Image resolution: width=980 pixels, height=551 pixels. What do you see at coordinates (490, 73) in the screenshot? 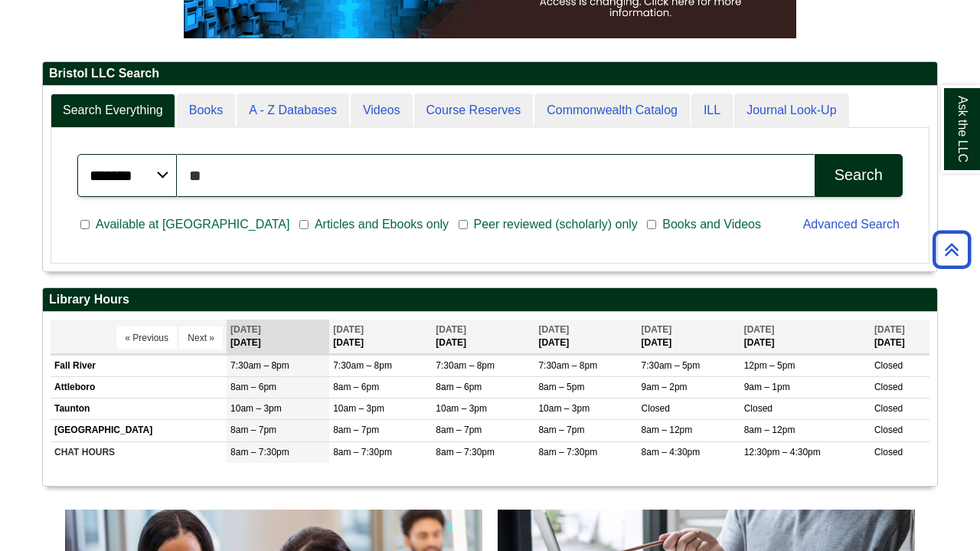
I see `h2: Bristol LLC Search` at bounding box center [490, 73].